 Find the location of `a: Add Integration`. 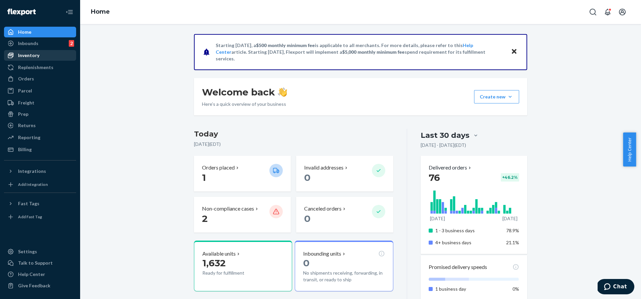

a: Add Integration is located at coordinates (40, 185).